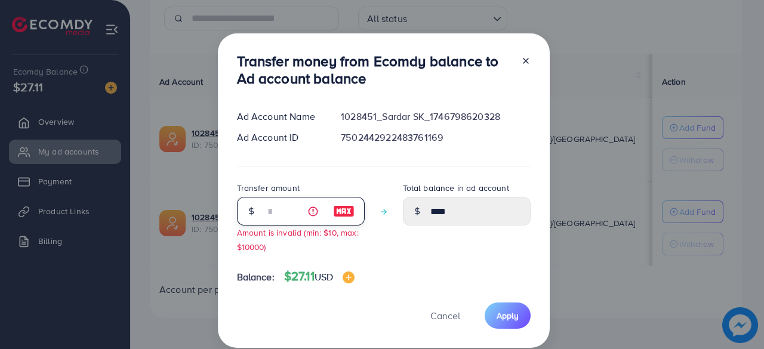 The width and height of the screenshot is (764, 349). What do you see at coordinates (298, 239) in the screenshot?
I see `small: Amount is invalid (min: $10, max: $10000)` at bounding box center [298, 239].